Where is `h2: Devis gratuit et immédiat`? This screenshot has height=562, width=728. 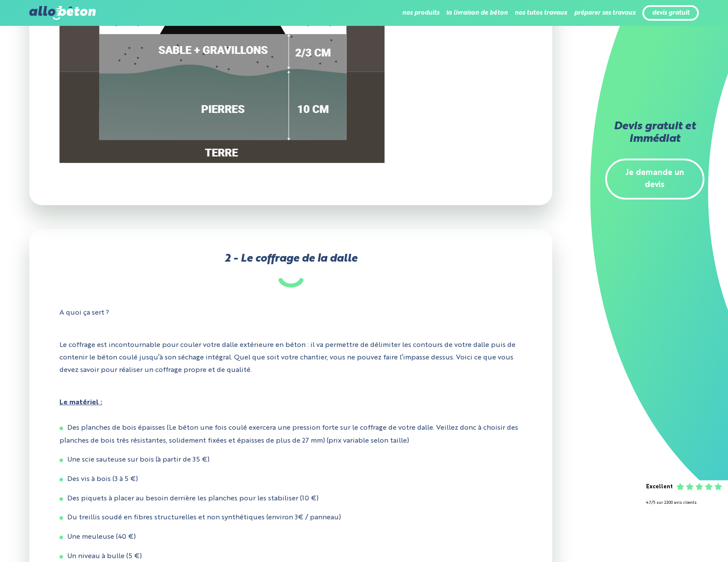
h2: Devis gratuit et immédiat is located at coordinates (655, 133).